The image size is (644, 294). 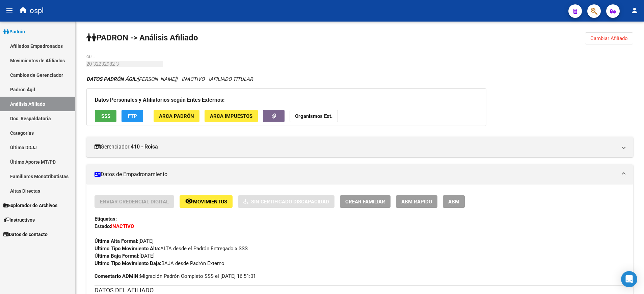 I want to click on span: Explorador de Archivos, so click(x=31, y=206).